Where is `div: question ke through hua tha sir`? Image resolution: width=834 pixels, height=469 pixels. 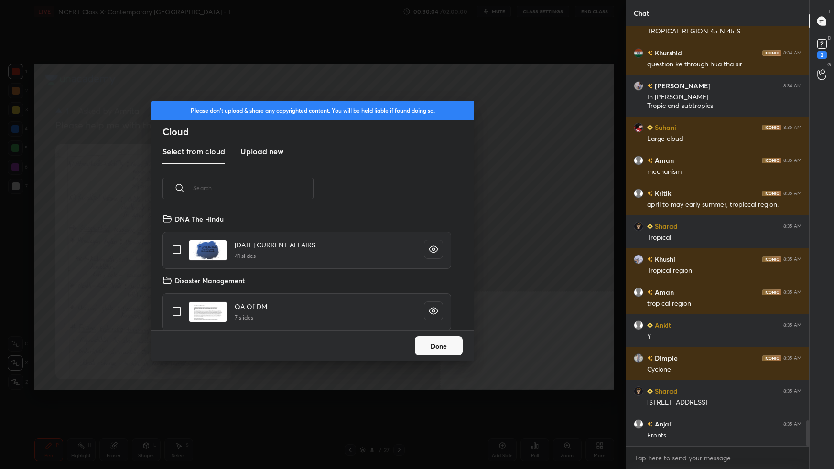
div: question ke through hua tha sir is located at coordinates (724, 65).